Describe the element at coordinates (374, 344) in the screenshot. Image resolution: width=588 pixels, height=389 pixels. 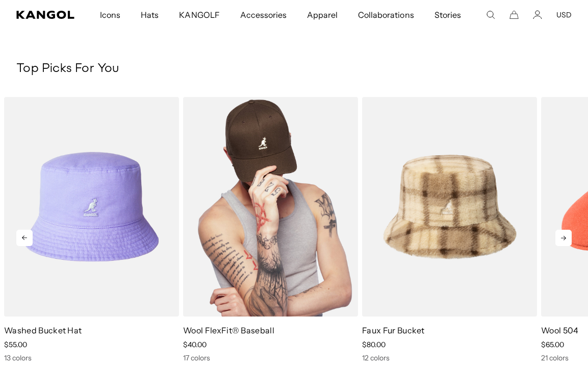
I see `span: $80.00` at that location.